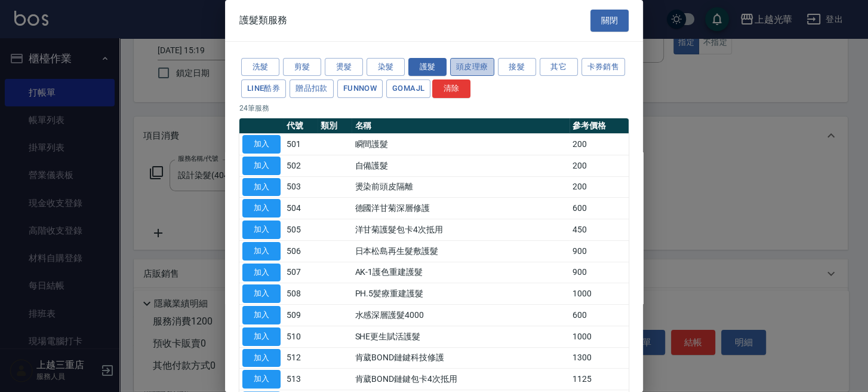 Image resolution: width=868 pixels, height=392 pixels. Describe the element at coordinates (599, 380) in the screenshot. I see `td: 1125` at that location.